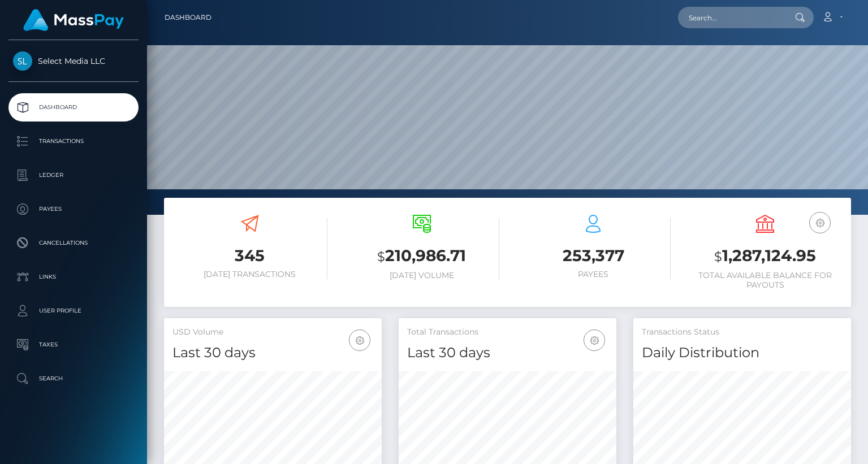 The width and height of the screenshot is (868, 464). What do you see at coordinates (74, 311) in the screenshot?
I see `a: User Profile` at bounding box center [74, 311].